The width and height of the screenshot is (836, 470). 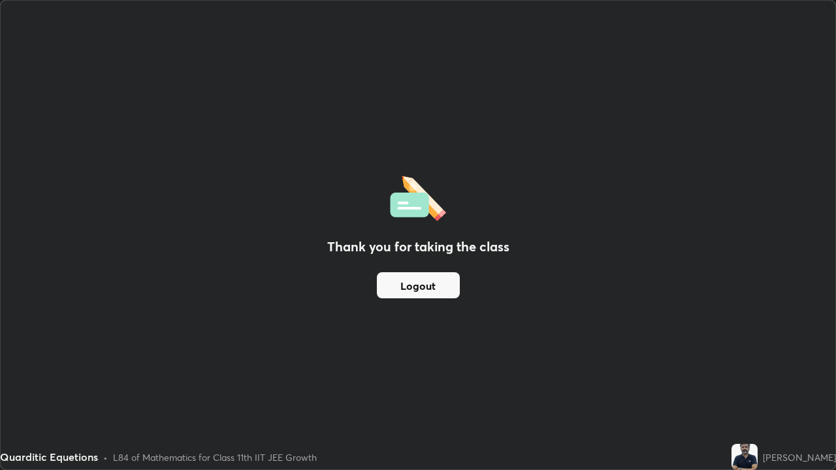 I want to click on img: offlineFeedback.1438e8b3.svg, so click(x=418, y=197).